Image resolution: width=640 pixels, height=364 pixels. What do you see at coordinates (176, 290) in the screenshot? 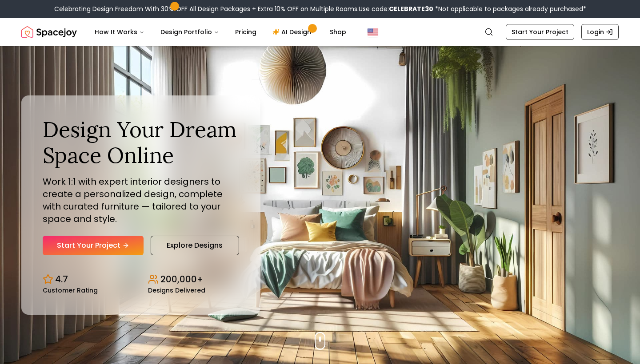
I see `small: Designs Delivered` at bounding box center [176, 290].